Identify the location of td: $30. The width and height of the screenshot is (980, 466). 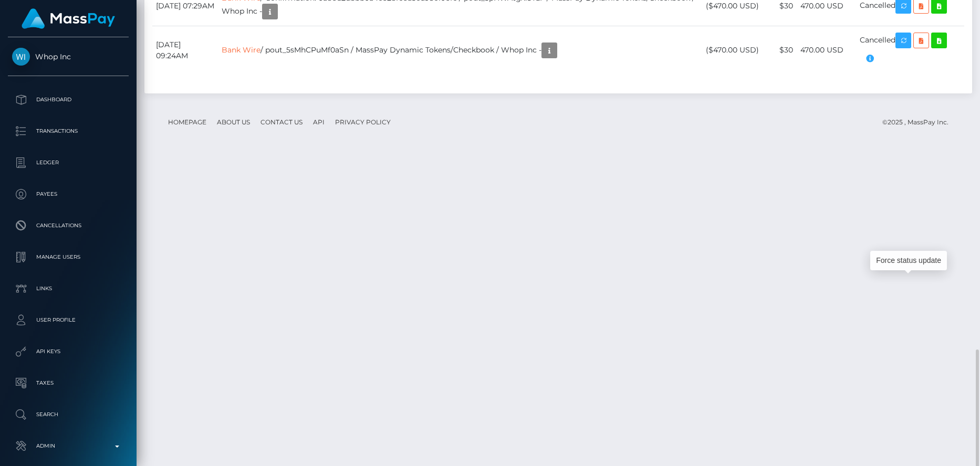
(782, 50).